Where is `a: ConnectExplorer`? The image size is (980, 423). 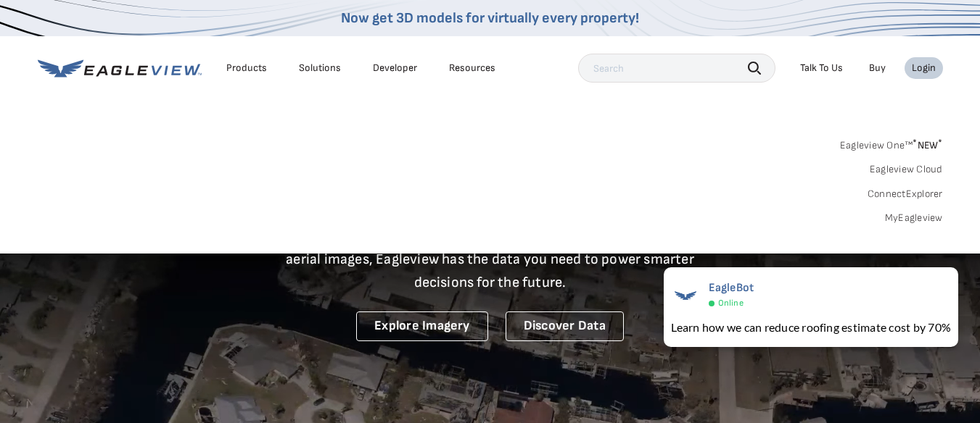 a: ConnectExplorer is located at coordinates (905, 194).